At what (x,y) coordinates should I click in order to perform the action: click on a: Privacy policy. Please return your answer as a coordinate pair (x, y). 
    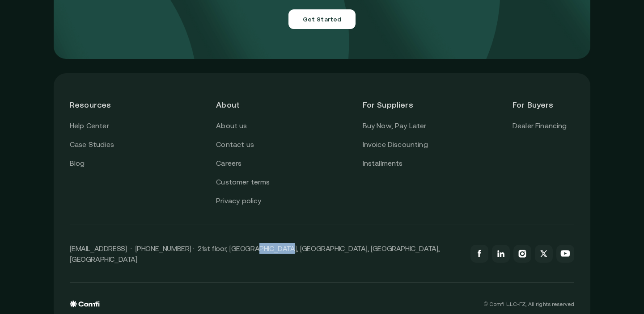
    Looking at the image, I should click on (239, 201).